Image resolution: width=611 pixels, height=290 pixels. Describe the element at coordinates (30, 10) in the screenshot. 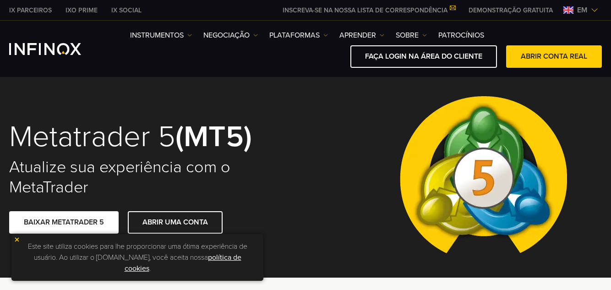

I see `font: IX PARCEIROS` at that location.